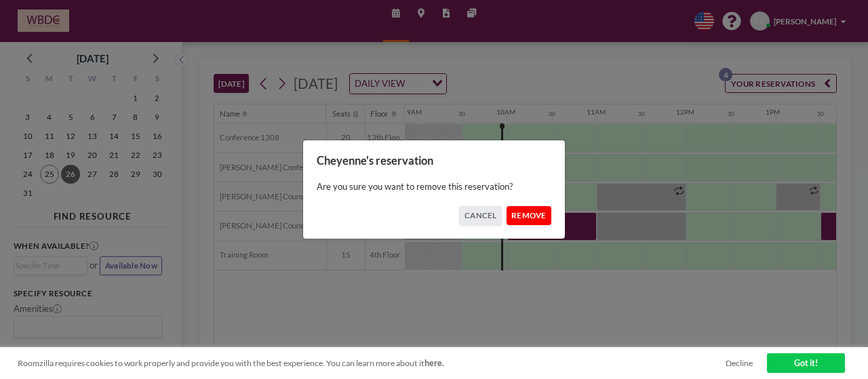  I want to click on h3: Cheyenne's reservation, so click(434, 161).